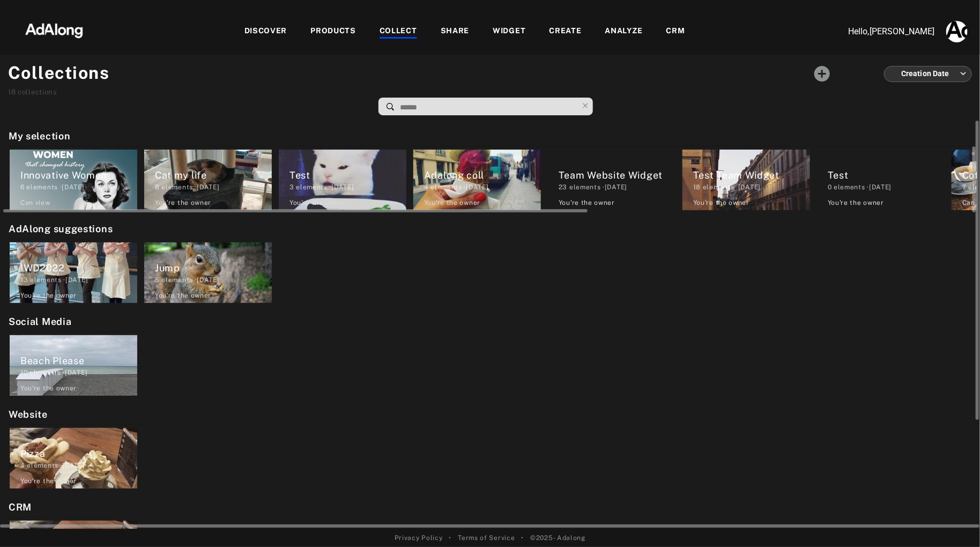 This screenshot has height=547, width=980. I want to click on span: 23, so click(563, 187).